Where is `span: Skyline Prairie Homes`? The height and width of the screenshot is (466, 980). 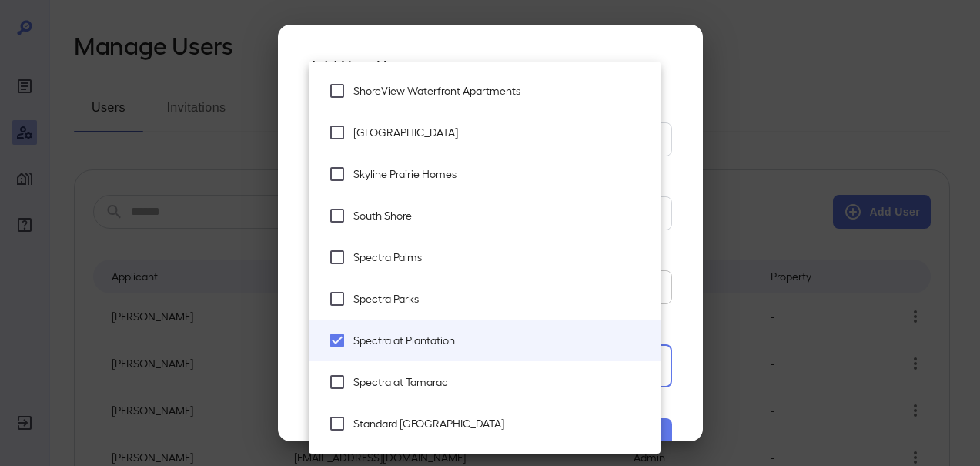 span: Skyline Prairie Homes is located at coordinates (500, 174).